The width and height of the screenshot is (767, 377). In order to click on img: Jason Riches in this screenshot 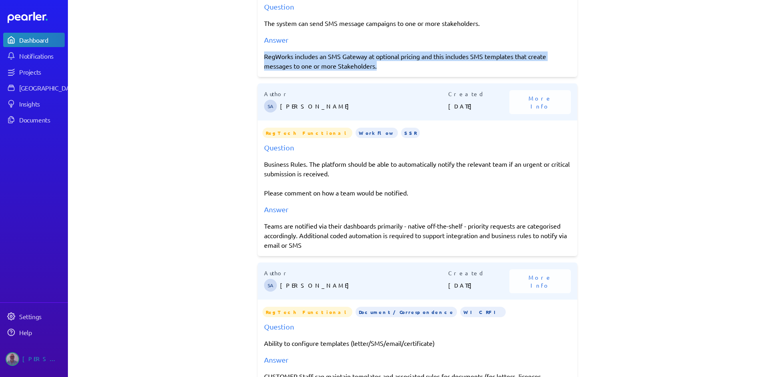, I will do `click(12, 359)`.